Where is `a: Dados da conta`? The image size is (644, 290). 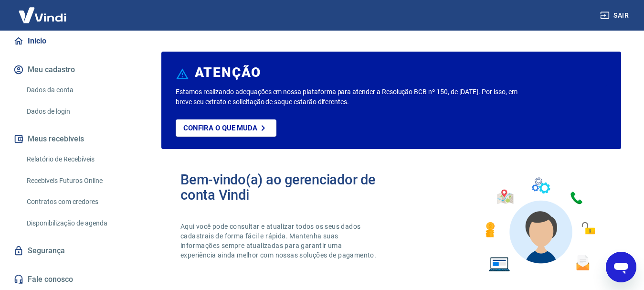 a: Dados da conta is located at coordinates (77, 90).